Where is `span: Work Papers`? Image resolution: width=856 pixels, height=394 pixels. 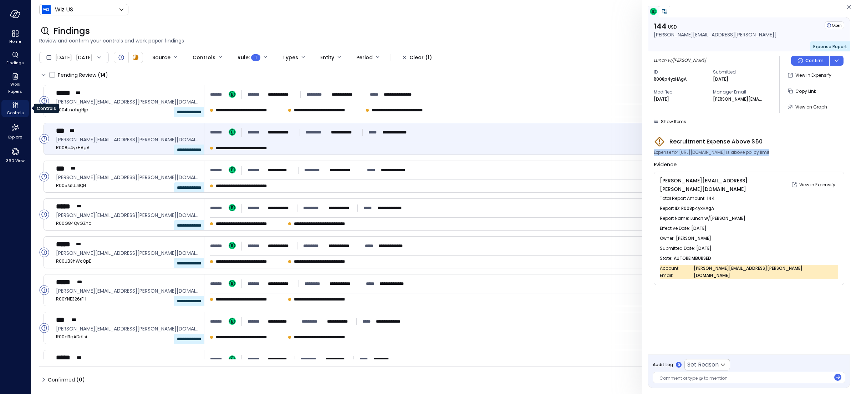
span: Work Papers is located at coordinates (15, 88).